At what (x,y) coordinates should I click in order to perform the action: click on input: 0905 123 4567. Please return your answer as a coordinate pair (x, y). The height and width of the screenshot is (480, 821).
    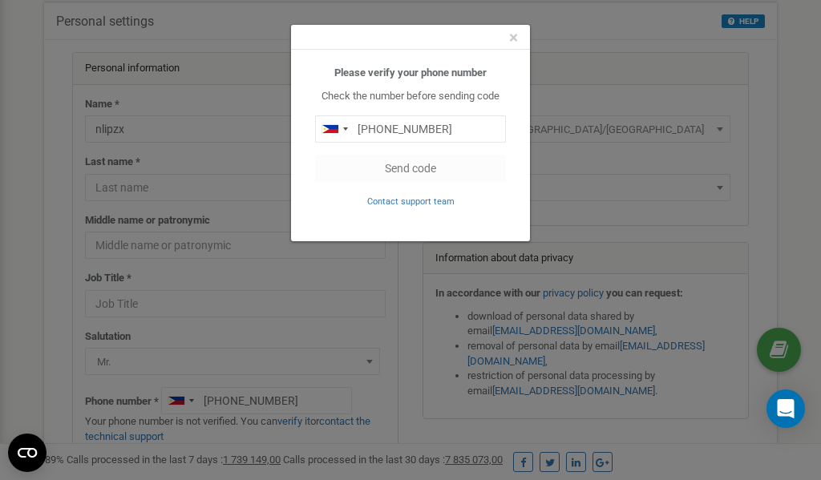
    Looking at the image, I should click on (411, 129).